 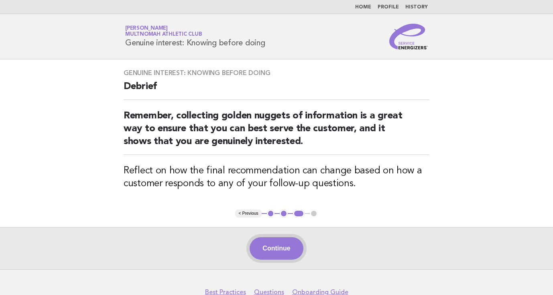 I want to click on button: Continue, so click(x=276, y=248).